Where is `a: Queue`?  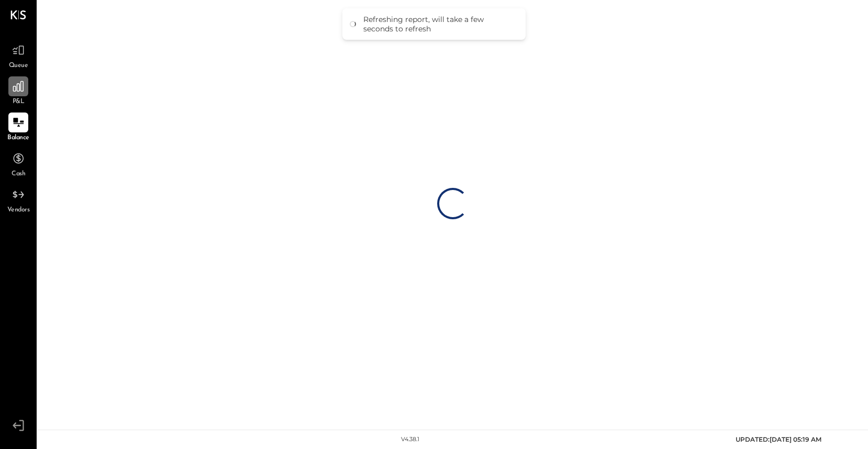
a: Queue is located at coordinates (18, 55).